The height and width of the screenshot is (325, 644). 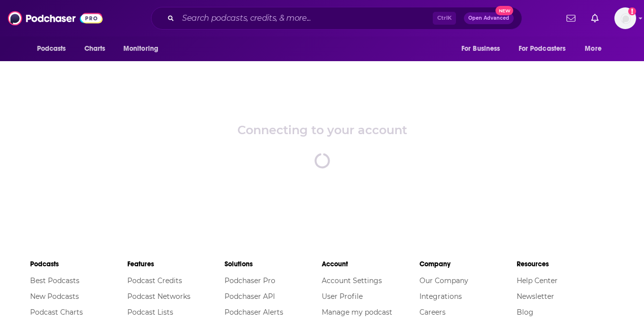 What do you see at coordinates (342, 297) in the screenshot?
I see `a: User Profile` at bounding box center [342, 297].